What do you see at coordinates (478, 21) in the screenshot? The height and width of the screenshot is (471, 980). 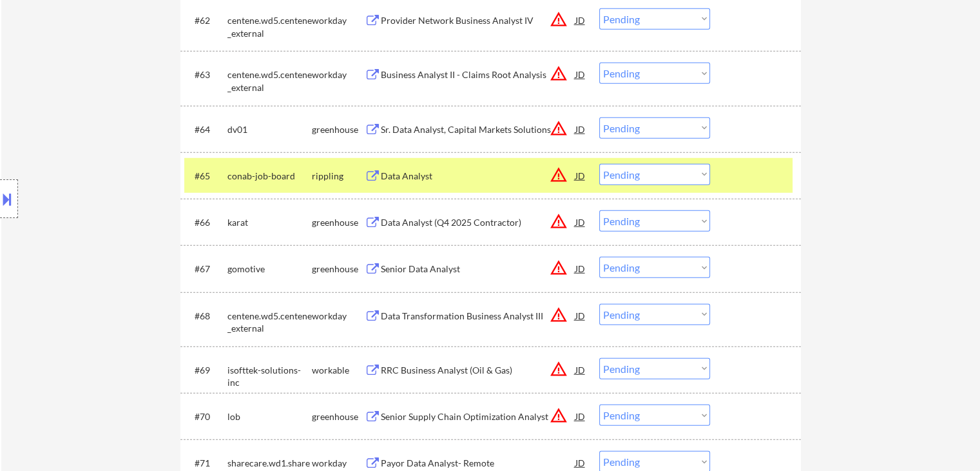 I see `div: Provider Network Business Analyst IV` at bounding box center [478, 21].